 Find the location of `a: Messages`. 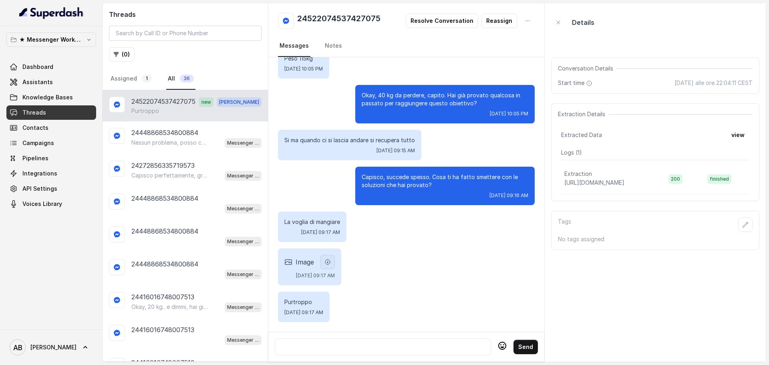

a: Messages is located at coordinates (294, 46).